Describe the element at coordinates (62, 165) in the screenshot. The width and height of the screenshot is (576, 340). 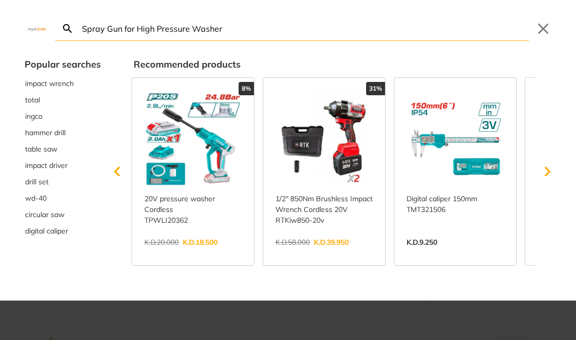
I see `button: Select suggestion: impact driver` at that location.